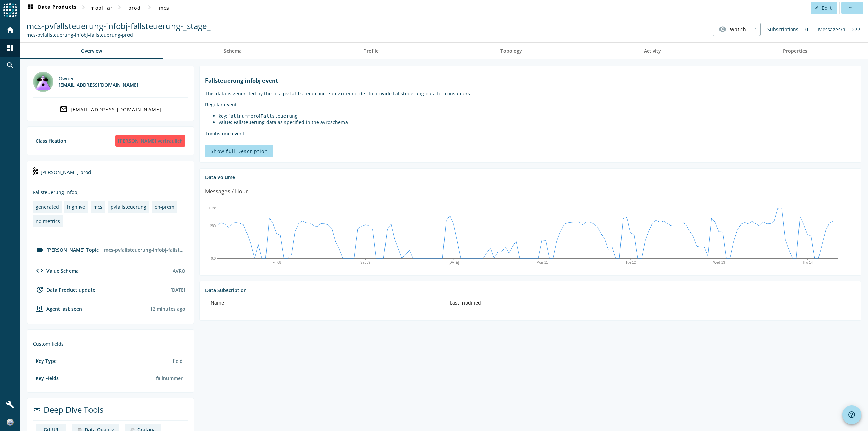 This screenshot has width=868, height=431. What do you see at coordinates (37, 410) in the screenshot?
I see `mat-icon: link` at bounding box center [37, 410].